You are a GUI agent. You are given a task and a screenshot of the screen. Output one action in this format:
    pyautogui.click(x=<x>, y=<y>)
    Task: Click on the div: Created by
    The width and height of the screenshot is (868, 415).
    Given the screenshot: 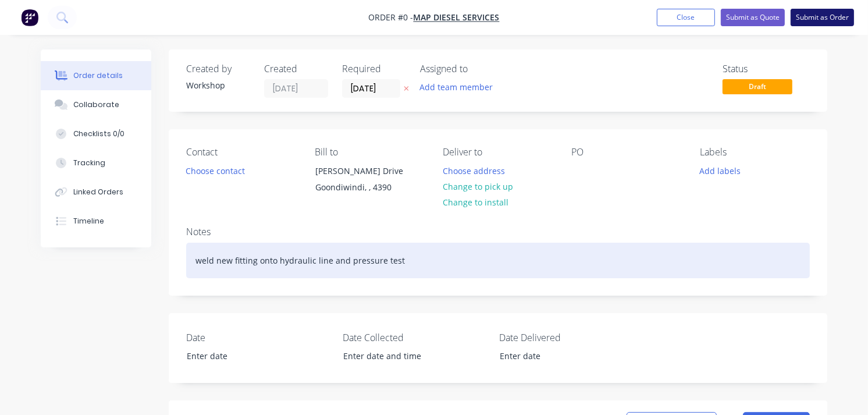 What is the action you would take?
    pyautogui.click(x=218, y=69)
    